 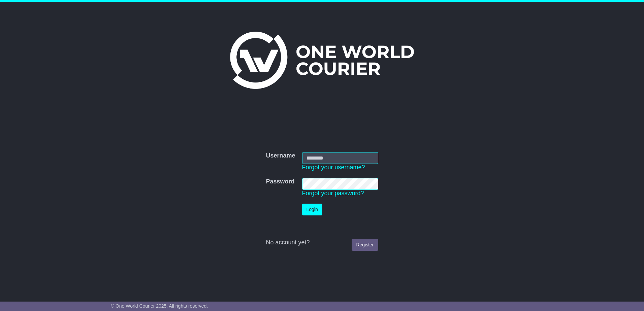 I want to click on a: Forgot your username?, so click(x=334, y=167).